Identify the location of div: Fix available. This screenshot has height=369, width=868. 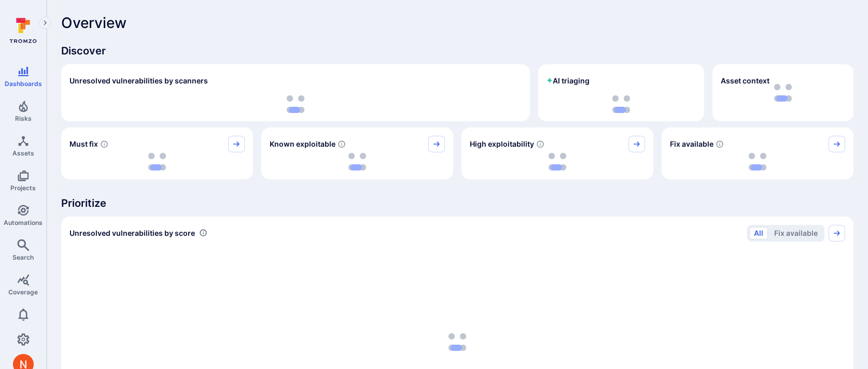
(758, 153).